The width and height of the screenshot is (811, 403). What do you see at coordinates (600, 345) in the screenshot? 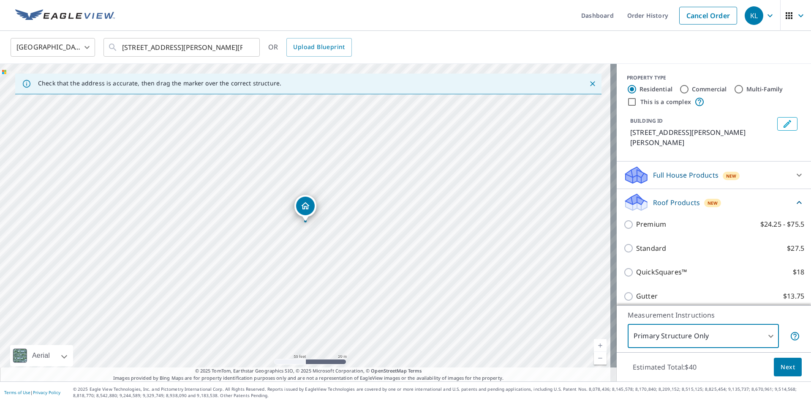
I see `a: Current Level 19, Zoom In` at bounding box center [600, 345].